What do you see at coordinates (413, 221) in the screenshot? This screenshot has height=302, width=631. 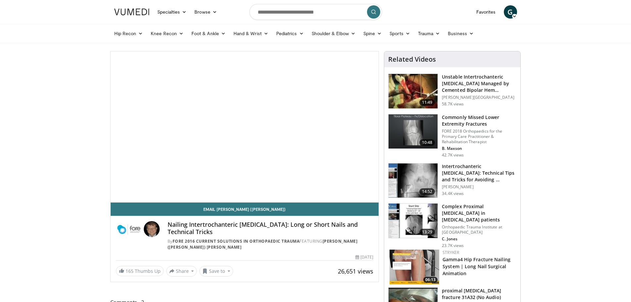 I see `img: 32f9c0e8-c1c1-4c19-a84e-b8c2f56ee032.150x105_q85_crop-smart_upscale.jpg` at bounding box center [413, 221].